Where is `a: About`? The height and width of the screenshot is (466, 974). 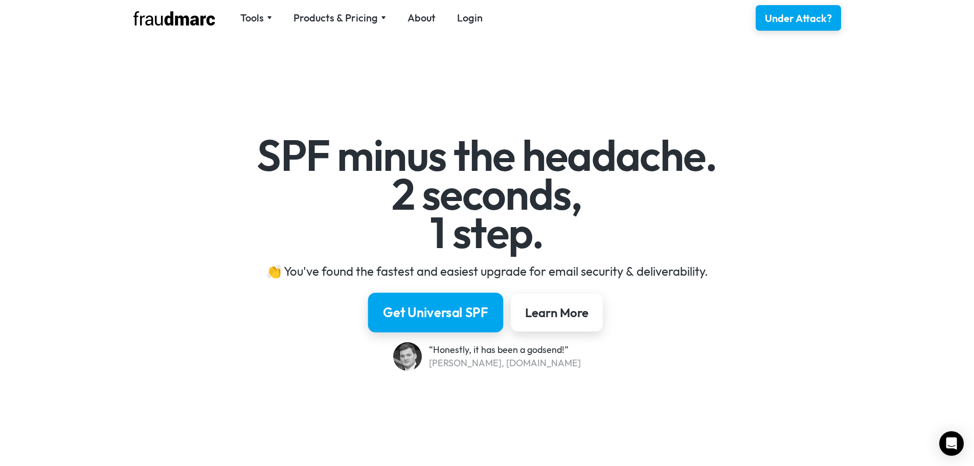 a: About is located at coordinates (421, 18).